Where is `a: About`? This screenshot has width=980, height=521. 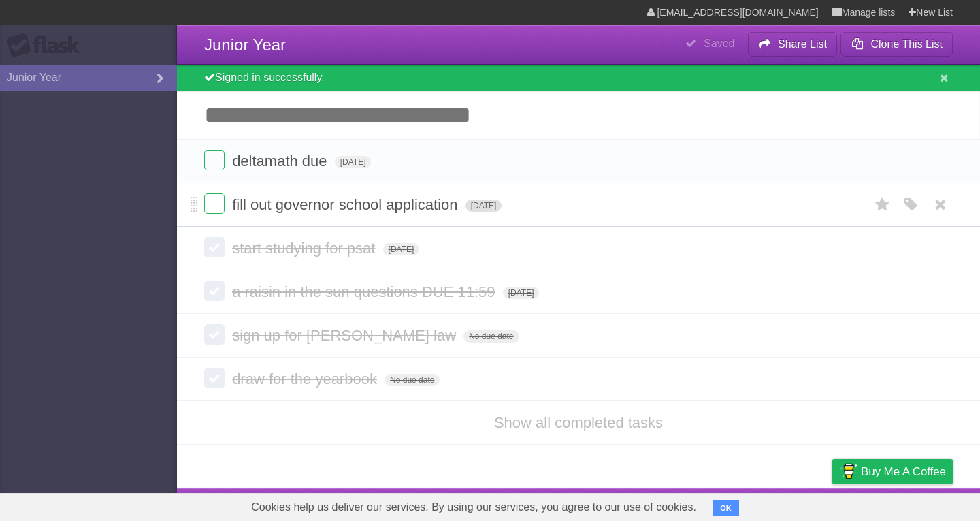
a: About is located at coordinates (666, 505).